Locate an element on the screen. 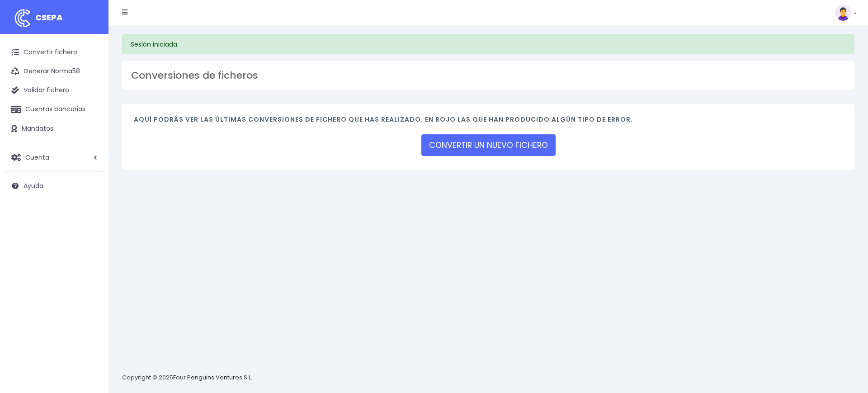 The height and width of the screenshot is (393, 868). a: Four Penguins Ventures S.L. is located at coordinates (212, 377).